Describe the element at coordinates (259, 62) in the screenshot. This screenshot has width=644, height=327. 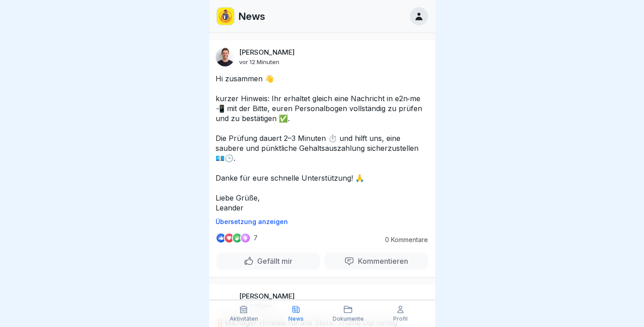
I see `p: vor 12 Minuten` at that location.